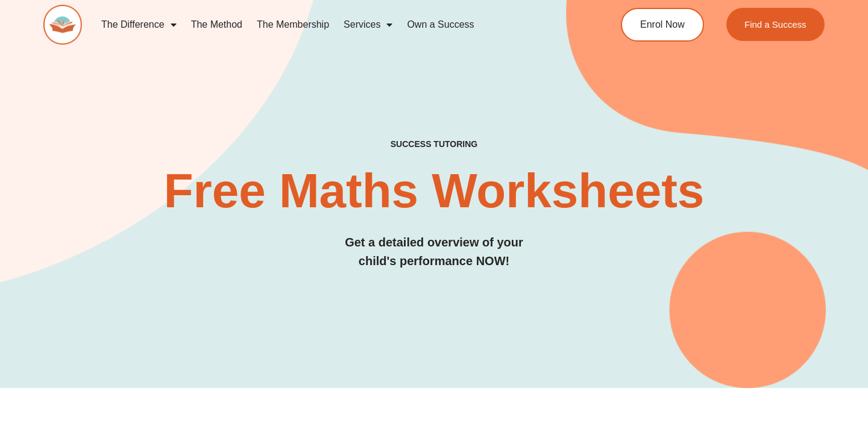 The image size is (868, 423). What do you see at coordinates (217, 25) in the screenshot?
I see `a: The Method` at bounding box center [217, 25].